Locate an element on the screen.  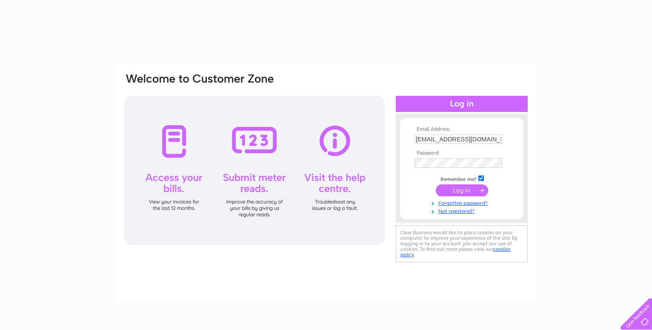
a: cookies policy is located at coordinates (455, 251).